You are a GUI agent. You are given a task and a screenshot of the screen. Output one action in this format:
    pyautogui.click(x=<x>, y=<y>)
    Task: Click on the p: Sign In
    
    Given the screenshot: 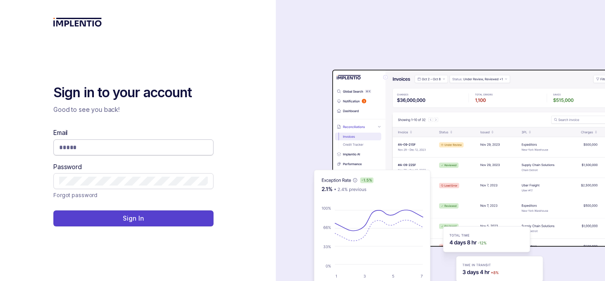 What is the action you would take?
    pyautogui.click(x=133, y=219)
    